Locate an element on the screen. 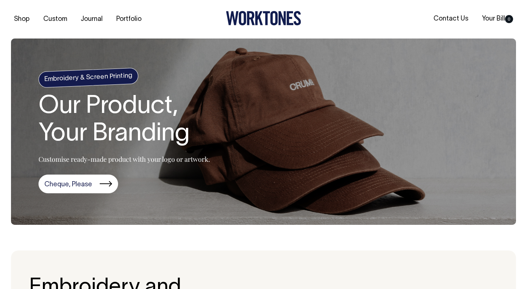 The width and height of the screenshot is (527, 289). a: Cheque, Please is located at coordinates (78, 184).